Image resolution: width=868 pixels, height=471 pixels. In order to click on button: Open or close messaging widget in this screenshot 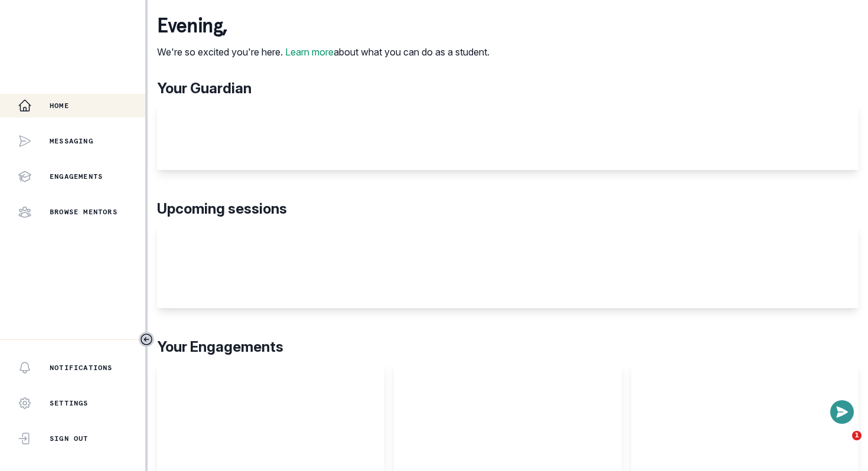, I will do `click(842, 412)`.